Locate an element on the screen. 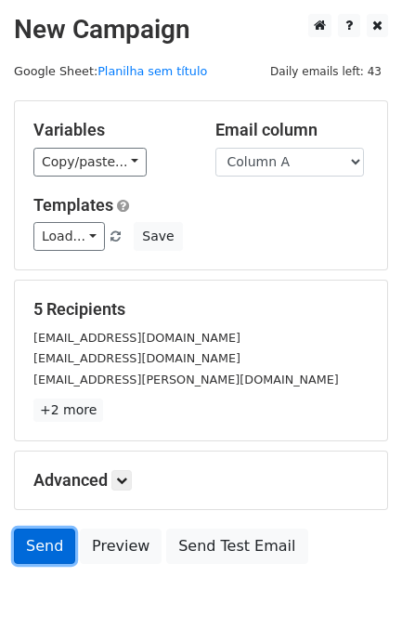  a: +2 more is located at coordinates (68, 410).